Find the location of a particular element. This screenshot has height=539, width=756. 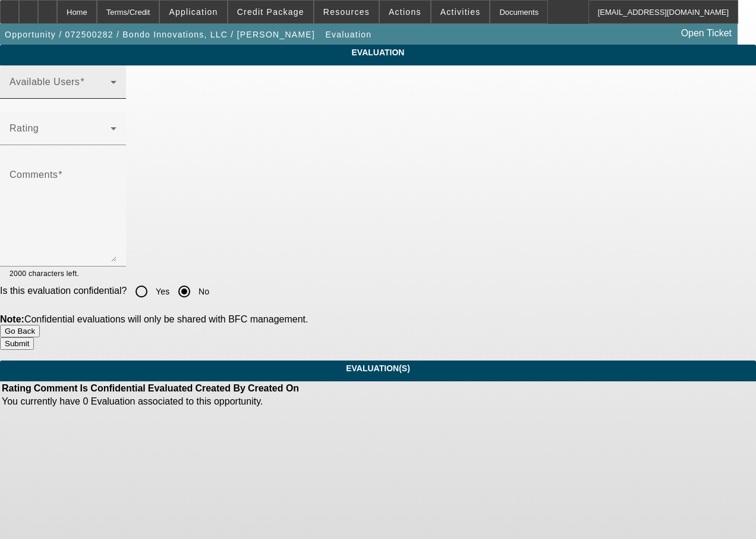

th: Is Confidential is located at coordinates (113, 388).